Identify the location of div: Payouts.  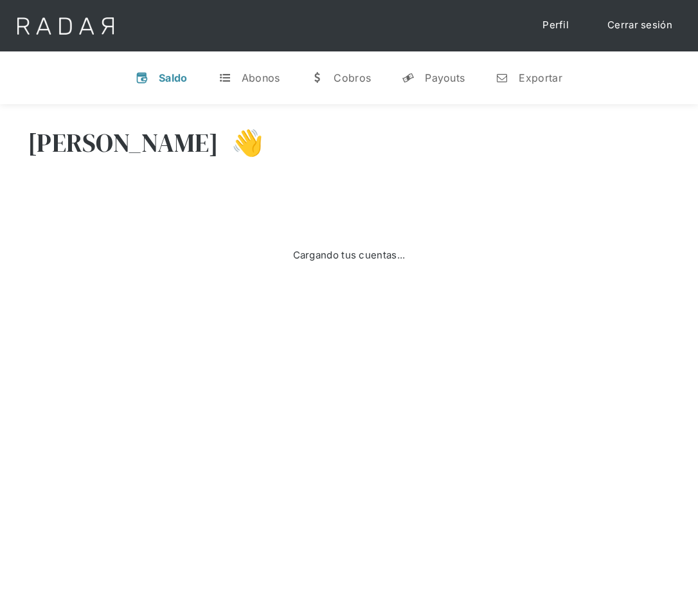
(445, 77).